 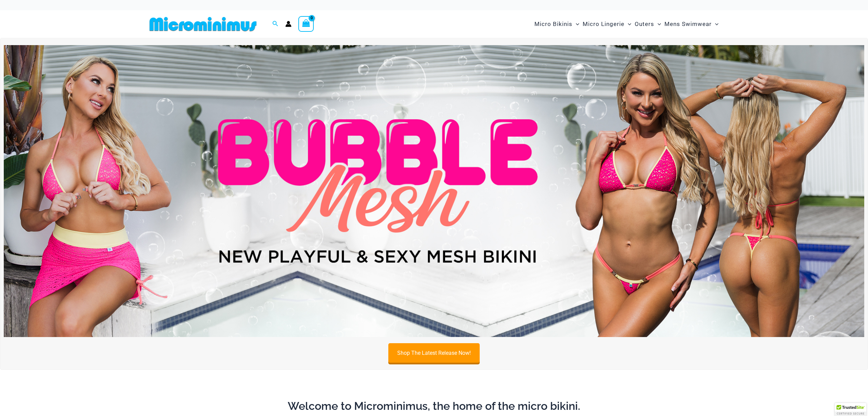 I want to click on span: Outers, so click(x=644, y=24).